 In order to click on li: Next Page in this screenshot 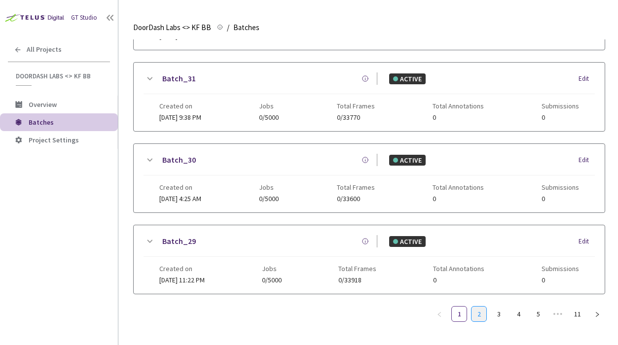, I will do `click(598, 314)`.